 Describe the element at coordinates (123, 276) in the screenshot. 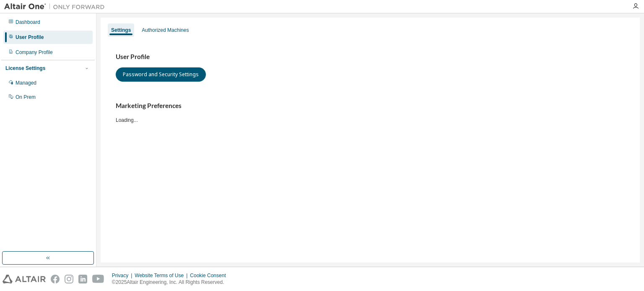

I see `div: Privacy` at that location.